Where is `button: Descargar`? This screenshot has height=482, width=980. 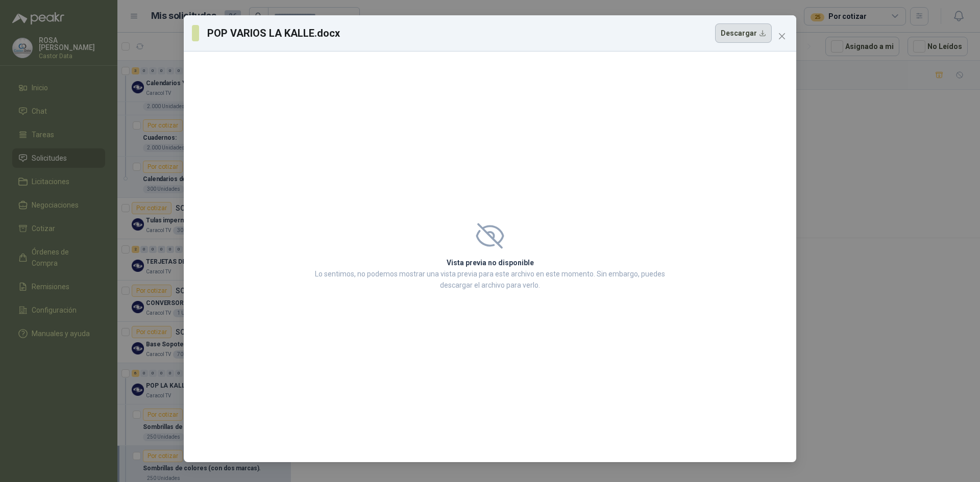 button: Descargar is located at coordinates (743, 34).